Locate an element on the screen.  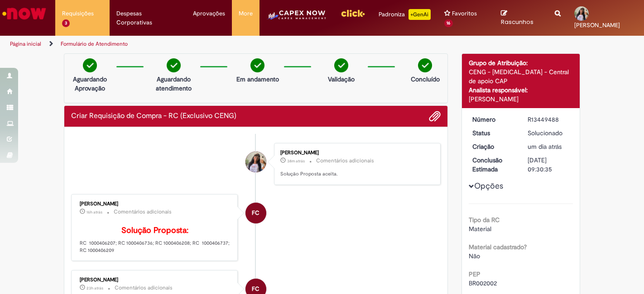
span: 38m atrás is located at coordinates (296, 161).